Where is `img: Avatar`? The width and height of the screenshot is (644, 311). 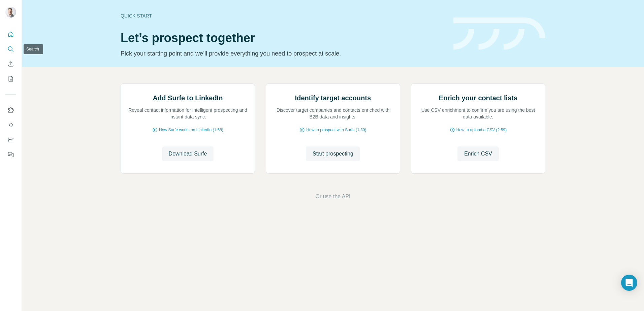
img: Avatar is located at coordinates (11, 12).